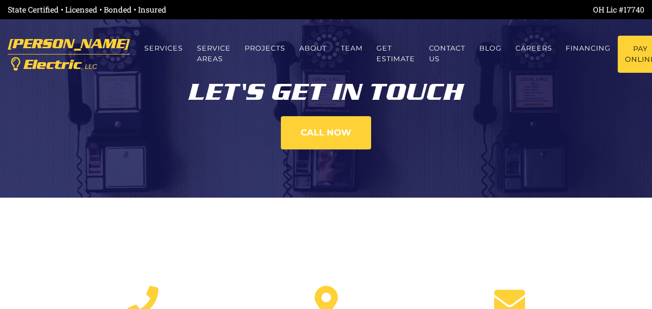 The height and width of the screenshot is (309, 652). What do you see at coordinates (89, 67) in the screenshot?
I see `span: , LLC` at bounding box center [89, 67].